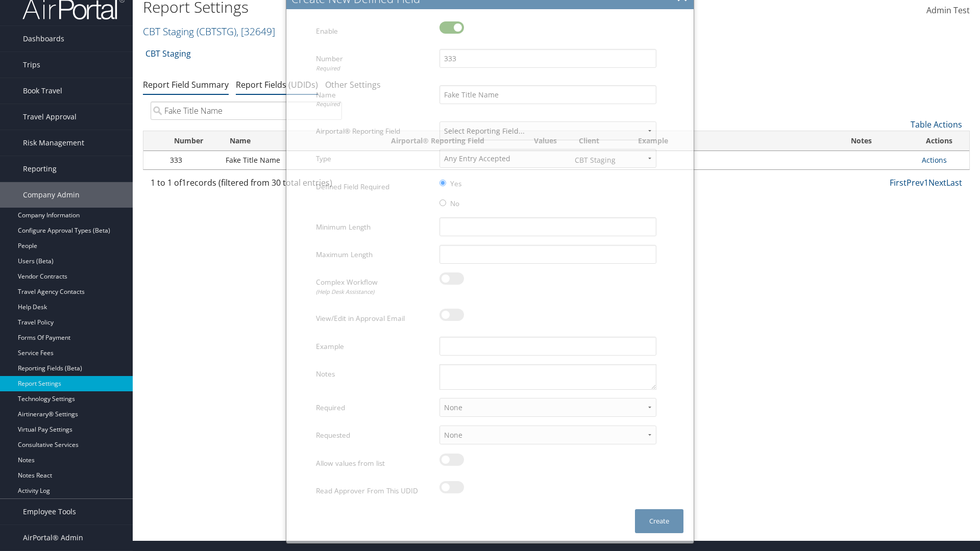  I want to click on label: Name, so click(374, 99).